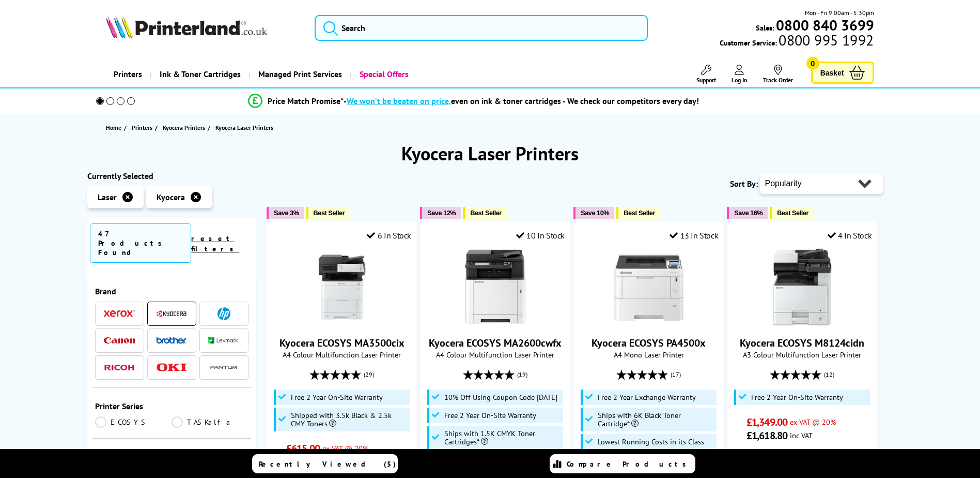 The width and height of the screenshot is (980, 478). Describe the element at coordinates (739, 74) in the screenshot. I see `a: Log In` at that location.